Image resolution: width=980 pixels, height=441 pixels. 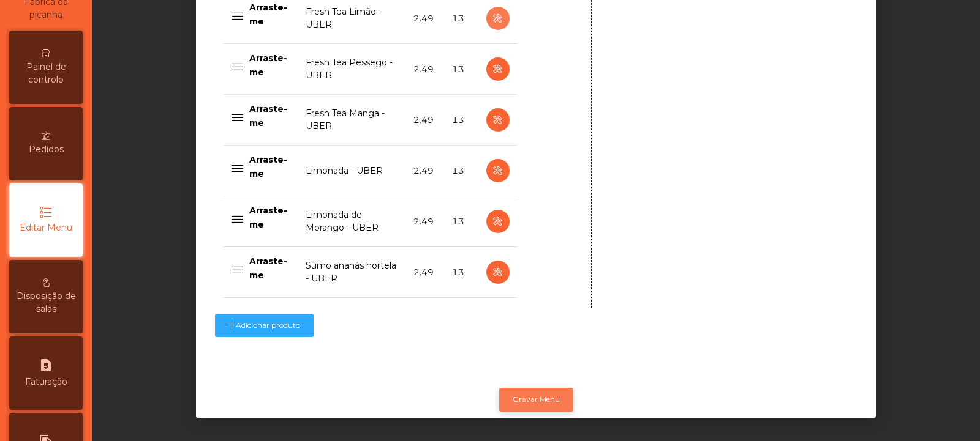 I want to click on span: Disposição de salas, so click(x=46, y=303).